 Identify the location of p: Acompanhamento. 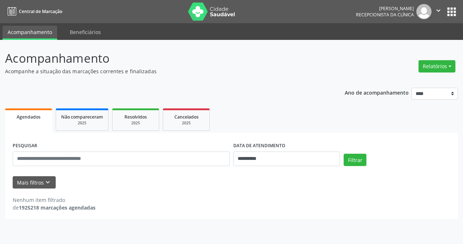
(164, 58).